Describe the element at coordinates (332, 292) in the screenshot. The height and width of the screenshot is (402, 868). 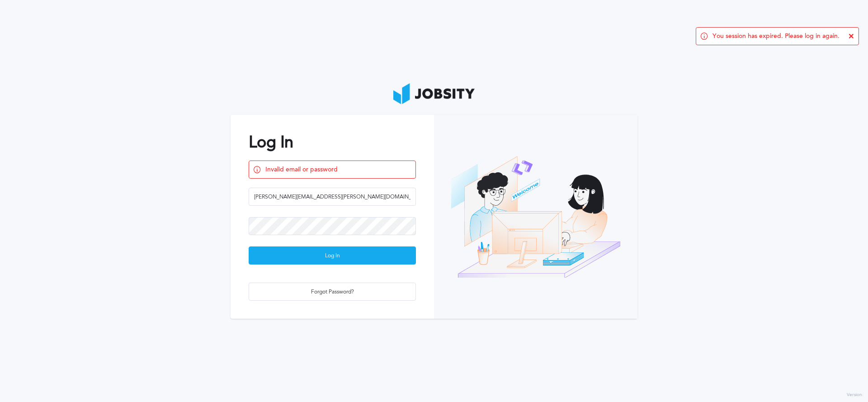
I see `button: Forgot Password?` at that location.